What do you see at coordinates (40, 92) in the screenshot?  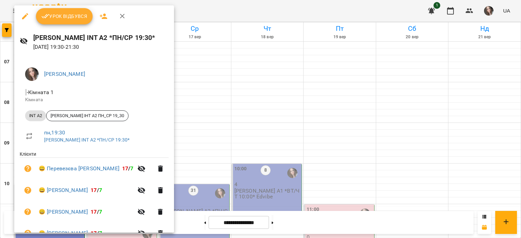 I see `span: - Кімната 1` at bounding box center [40, 92].